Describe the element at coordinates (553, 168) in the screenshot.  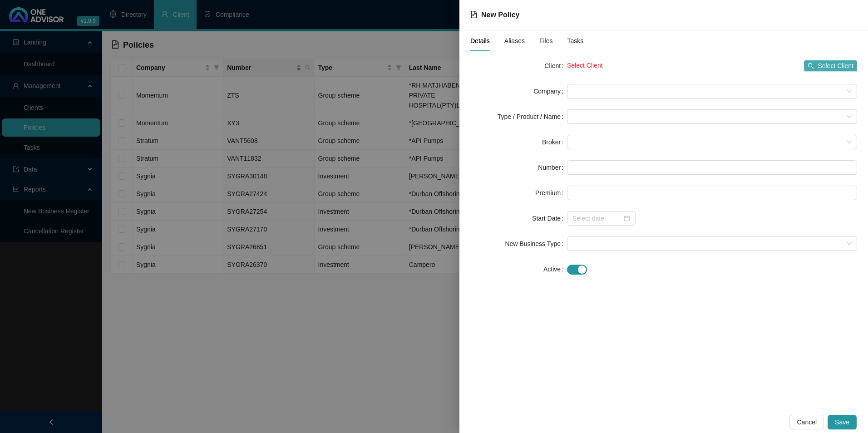
I see `label: Number` at that location.